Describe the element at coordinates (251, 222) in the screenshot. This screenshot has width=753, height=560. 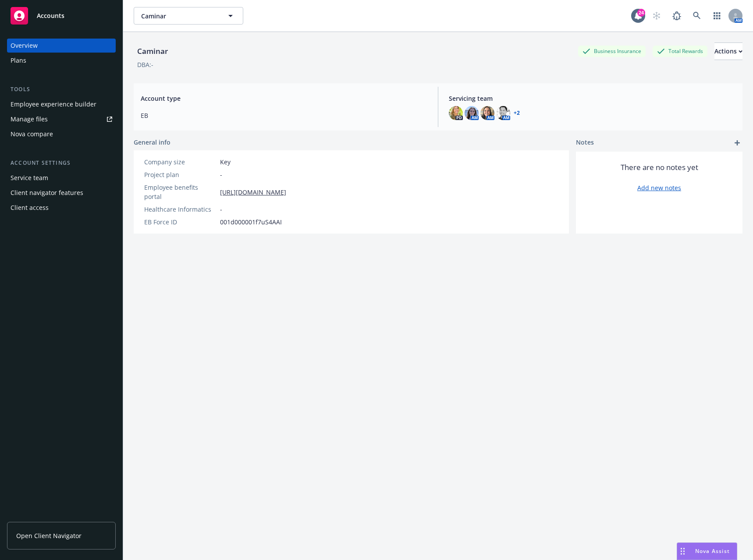
I see `span: 001d000001f7uS4AAI` at that location.